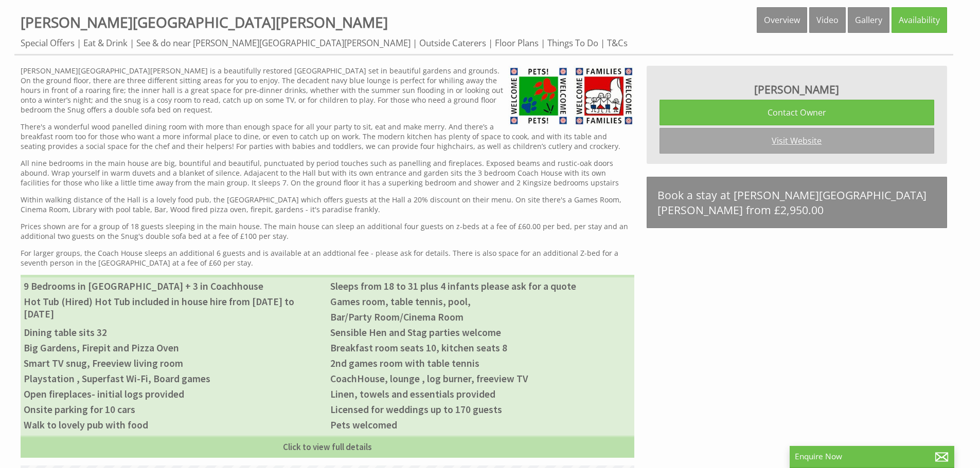  What do you see at coordinates (174, 332) in the screenshot?
I see `li: Dining table sits 32` at bounding box center [174, 332].